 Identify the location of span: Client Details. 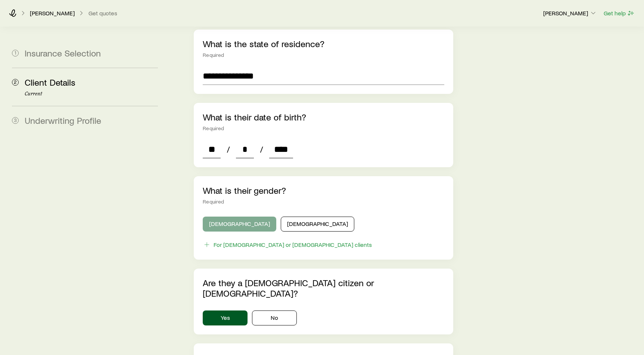
(50, 82).